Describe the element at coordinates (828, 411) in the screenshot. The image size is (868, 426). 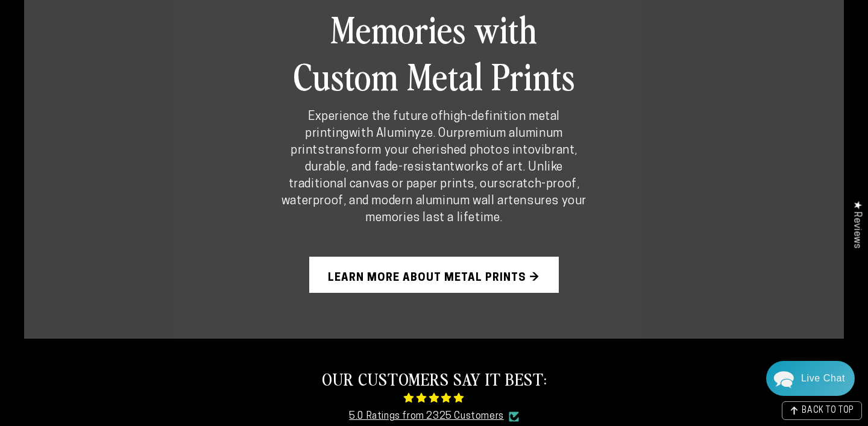
I see `span: BACK TO TOP` at that location.